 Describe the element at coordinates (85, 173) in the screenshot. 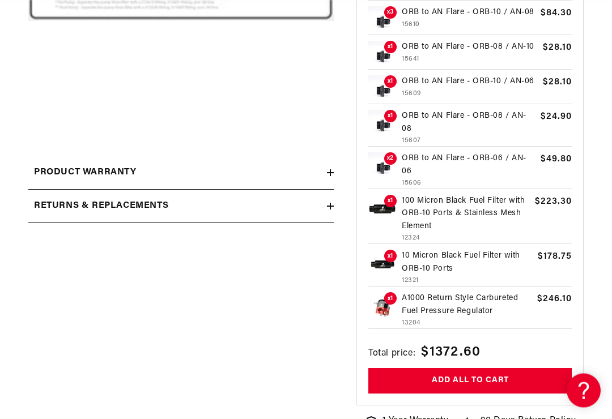

I see `h2: Product warranty` at that location.